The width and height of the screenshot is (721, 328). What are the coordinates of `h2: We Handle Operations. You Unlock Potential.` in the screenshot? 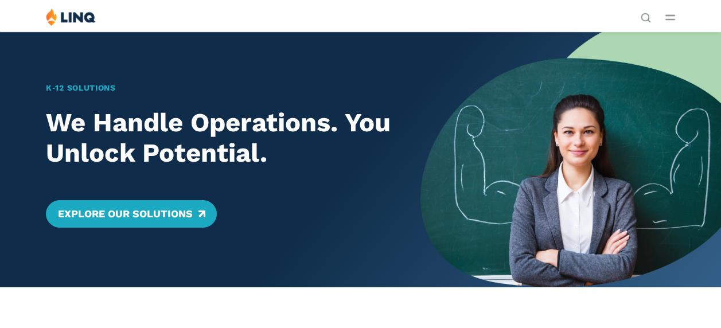 It's located at (218, 138).